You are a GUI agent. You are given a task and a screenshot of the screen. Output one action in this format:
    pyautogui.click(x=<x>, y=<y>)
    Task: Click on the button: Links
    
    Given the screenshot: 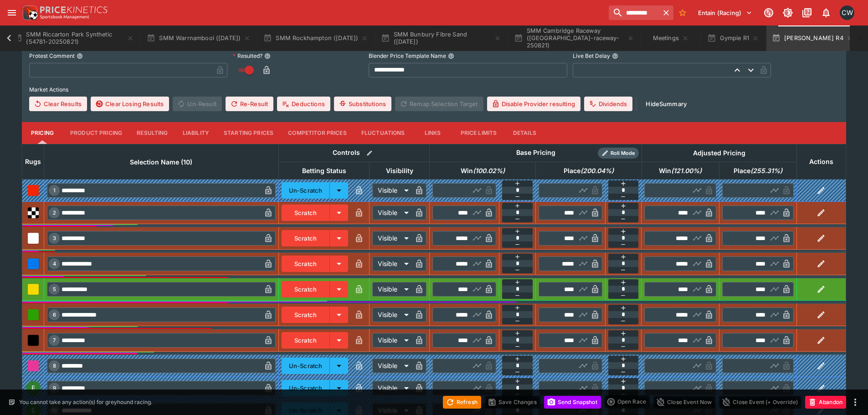 What is the action you would take?
    pyautogui.click(x=433, y=133)
    